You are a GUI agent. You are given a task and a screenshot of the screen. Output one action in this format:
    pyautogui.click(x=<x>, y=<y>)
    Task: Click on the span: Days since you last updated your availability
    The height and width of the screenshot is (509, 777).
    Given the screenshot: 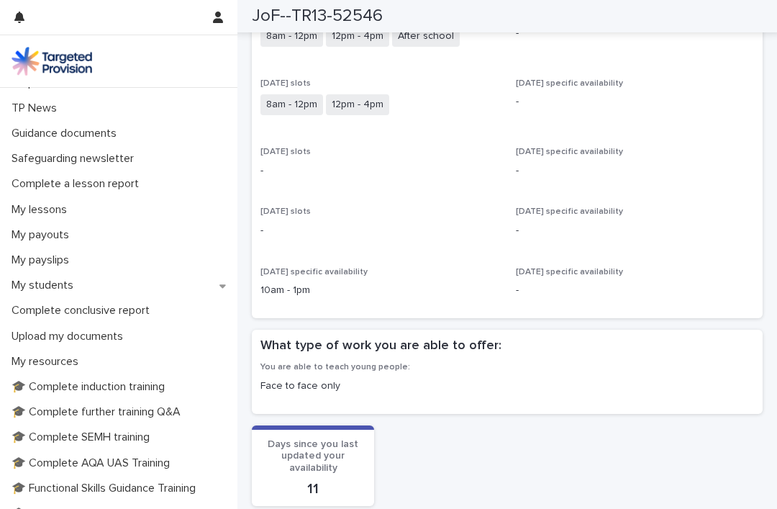 What is the action you would take?
    pyautogui.click(x=313, y=456)
    